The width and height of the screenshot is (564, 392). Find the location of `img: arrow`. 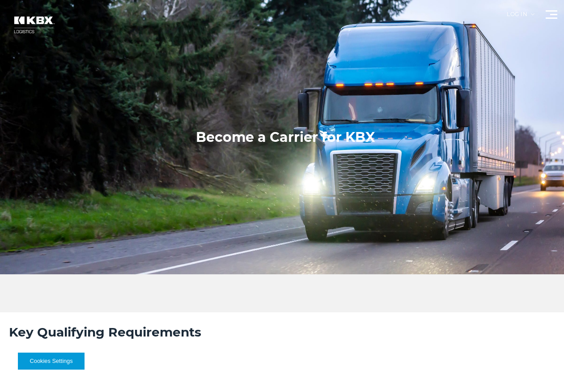

img: arrow is located at coordinates (532, 14).